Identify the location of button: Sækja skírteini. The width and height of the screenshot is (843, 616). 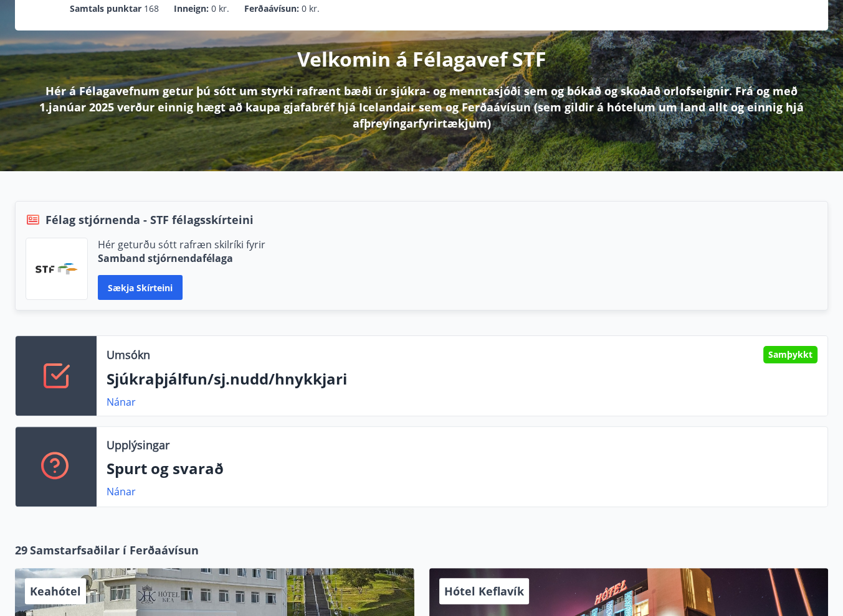
(140, 287).